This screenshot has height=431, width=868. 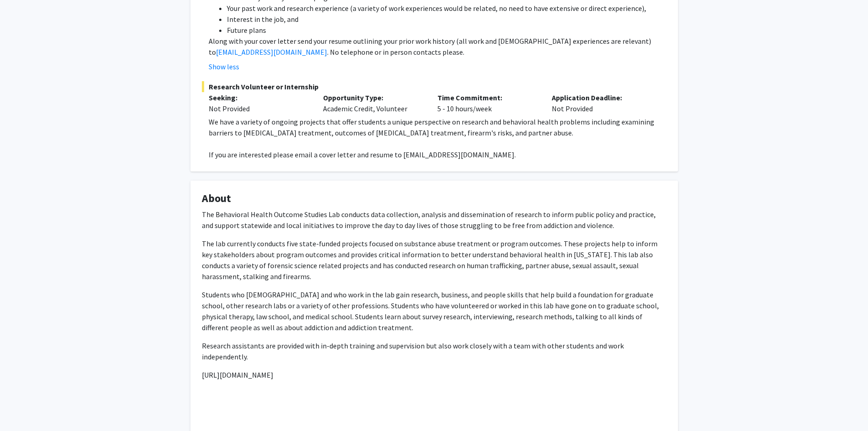 I want to click on span: Along with your cover letter send your resume outlining your prior work history (all work and [DE..., so click(x=430, y=47).